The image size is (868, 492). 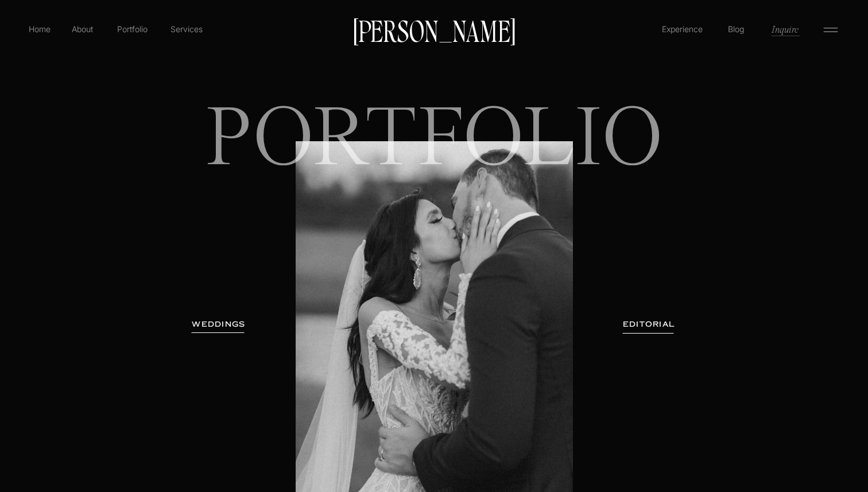 What do you see at coordinates (785, 29) in the screenshot?
I see `p: Inquire` at bounding box center [785, 29].